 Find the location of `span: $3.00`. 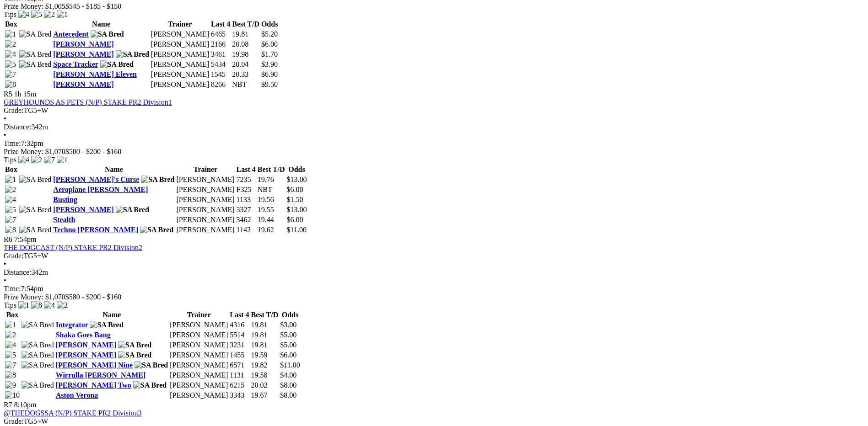

span: $3.00 is located at coordinates (288, 324).